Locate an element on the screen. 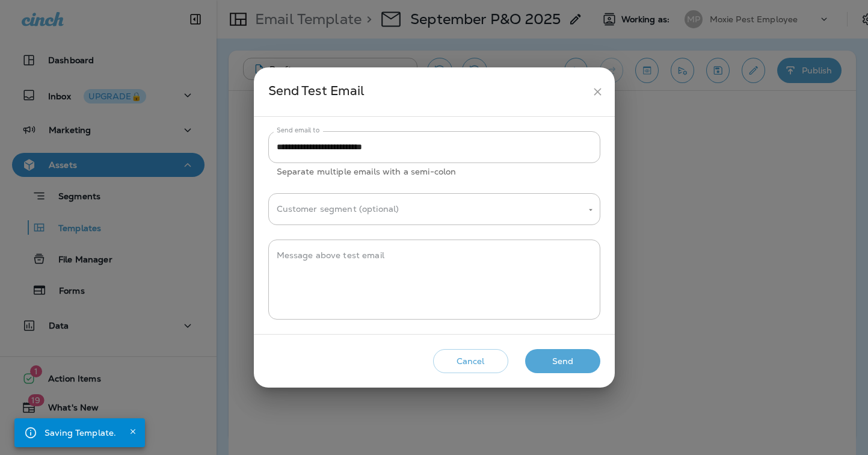  div: Saving Template. is located at coordinates (80, 433).